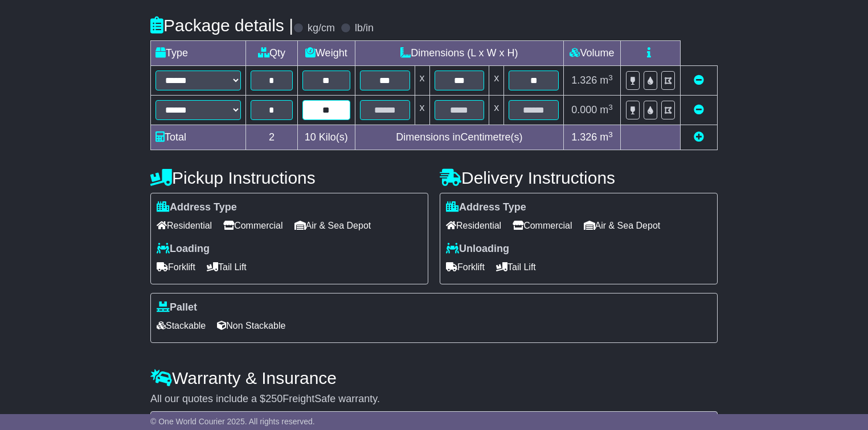 The height and width of the screenshot is (430, 868). Describe the element at coordinates (591, 53) in the screenshot. I see `td: Volume` at that location.